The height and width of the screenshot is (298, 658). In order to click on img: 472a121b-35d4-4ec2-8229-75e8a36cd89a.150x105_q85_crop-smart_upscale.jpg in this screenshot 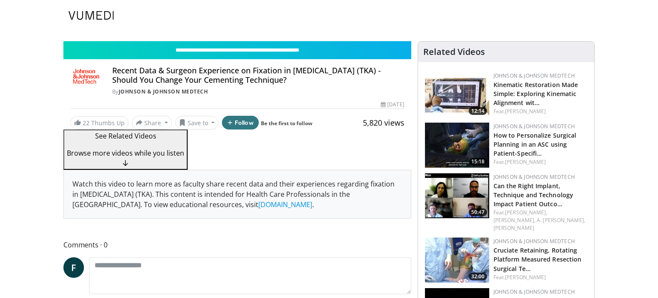, I will do `click(457, 145)`.